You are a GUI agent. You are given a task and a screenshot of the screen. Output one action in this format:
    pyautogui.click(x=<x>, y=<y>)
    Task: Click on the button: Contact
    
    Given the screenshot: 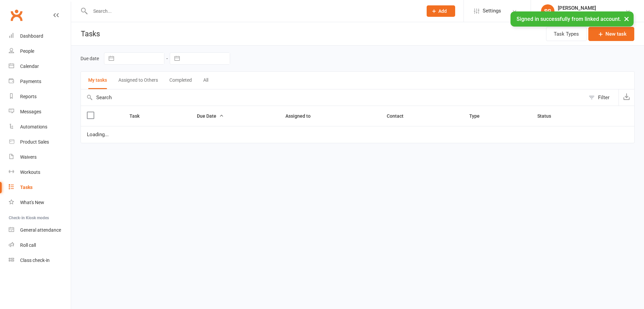 What is the action you would take?
    pyautogui.click(x=399, y=116)
    